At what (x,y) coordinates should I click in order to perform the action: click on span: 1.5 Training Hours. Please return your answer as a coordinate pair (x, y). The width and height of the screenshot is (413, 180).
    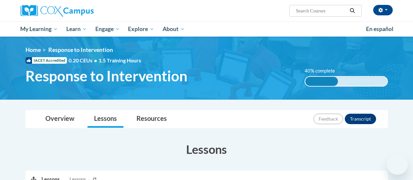
    Looking at the image, I should click on (120, 60).